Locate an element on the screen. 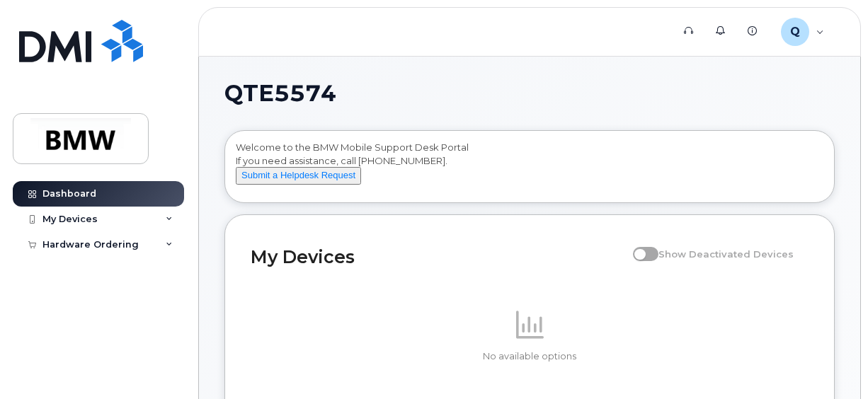  span: Show Deactivated Devices is located at coordinates (726, 254).